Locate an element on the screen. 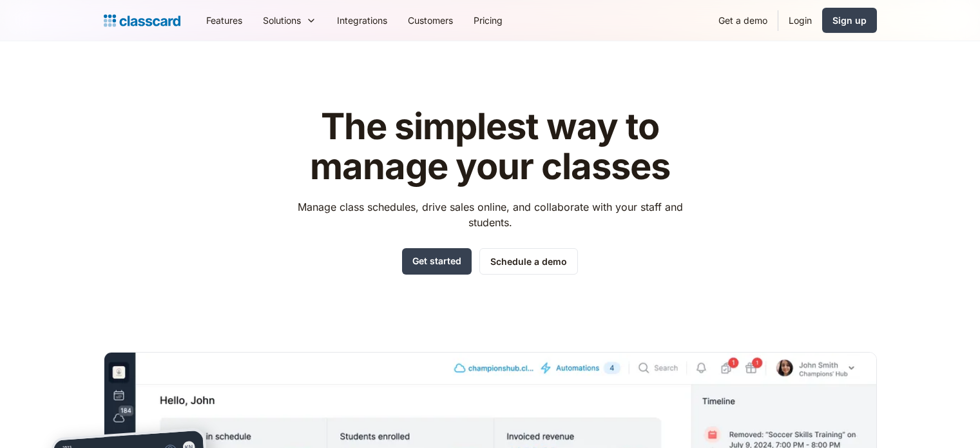 This screenshot has height=448, width=980. a: home is located at coordinates (142, 20).